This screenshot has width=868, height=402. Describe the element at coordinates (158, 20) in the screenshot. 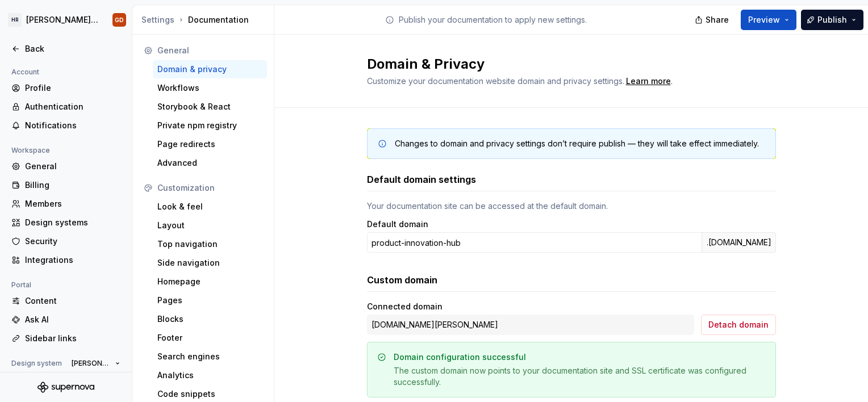

I see `button: Settings` at that location.